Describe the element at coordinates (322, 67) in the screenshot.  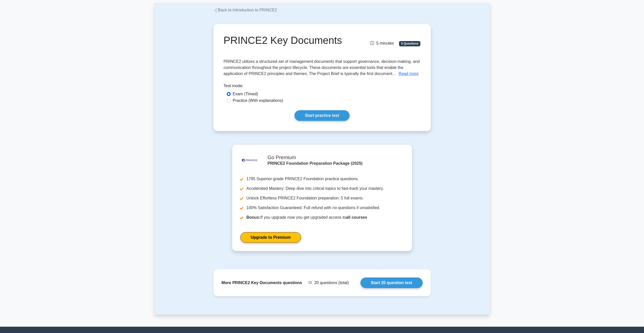
I see `span: PRINCE2 utilizes a structured set of management documents that support governance, decision-makin...` at that location.